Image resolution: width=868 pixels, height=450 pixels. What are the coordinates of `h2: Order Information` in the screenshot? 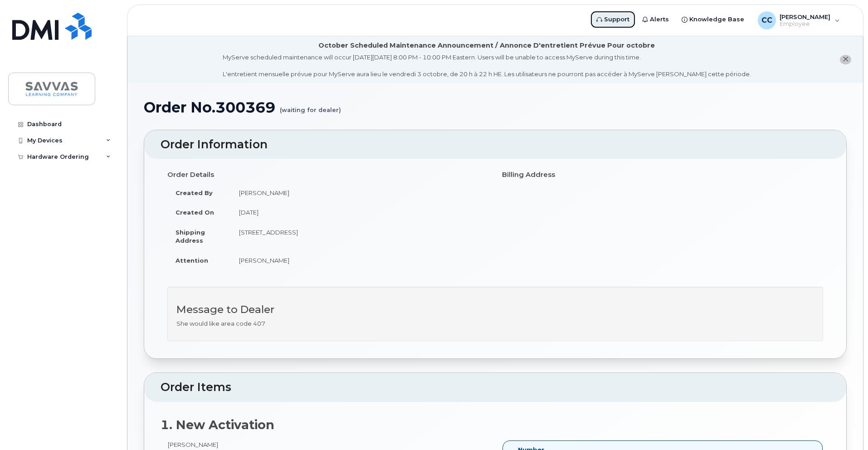 It's located at (495, 145).